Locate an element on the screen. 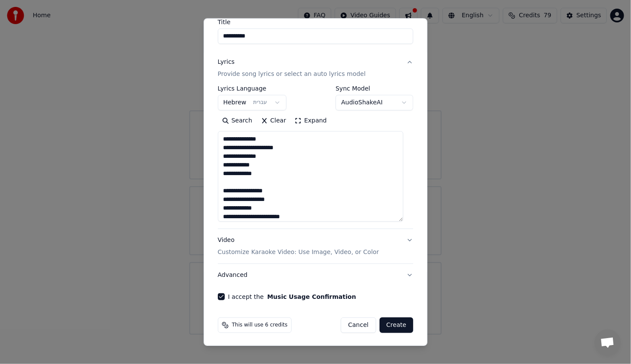  button: Clear is located at coordinates (274, 121).